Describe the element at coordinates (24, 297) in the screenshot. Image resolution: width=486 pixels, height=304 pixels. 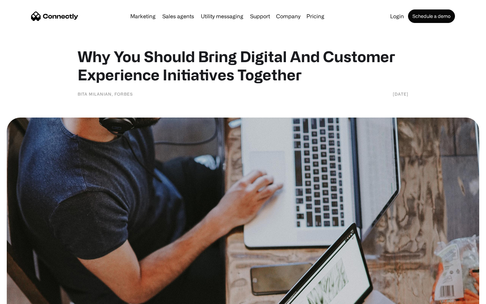
I see `aside: Language selected: English` at that location.